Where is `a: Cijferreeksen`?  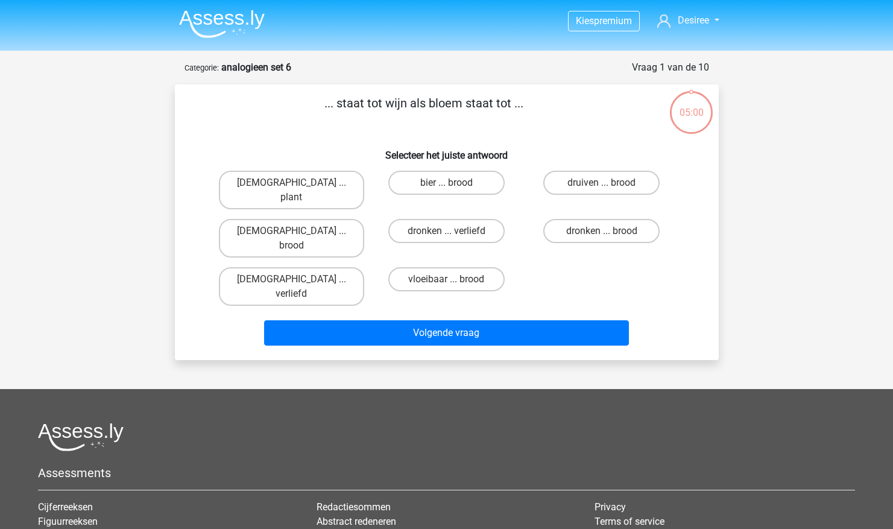
a: Cijferreeksen is located at coordinates (65, 507).